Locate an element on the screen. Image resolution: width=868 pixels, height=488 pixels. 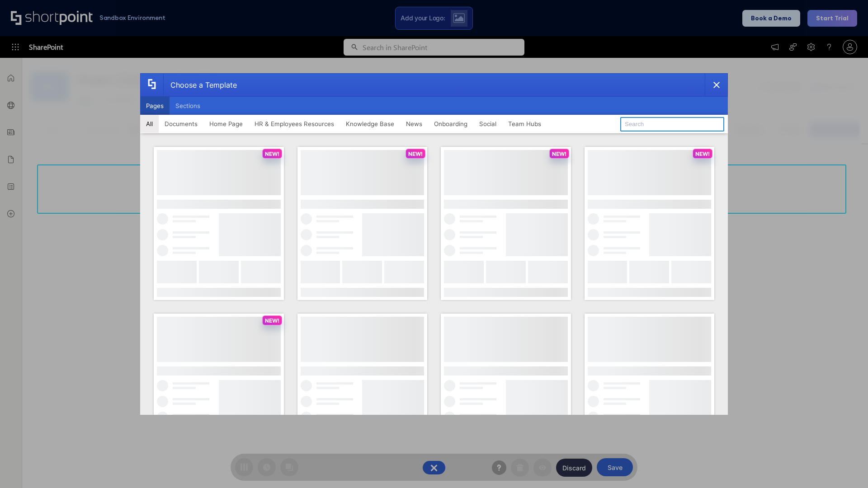
button: Knowledge Base is located at coordinates (370, 123).